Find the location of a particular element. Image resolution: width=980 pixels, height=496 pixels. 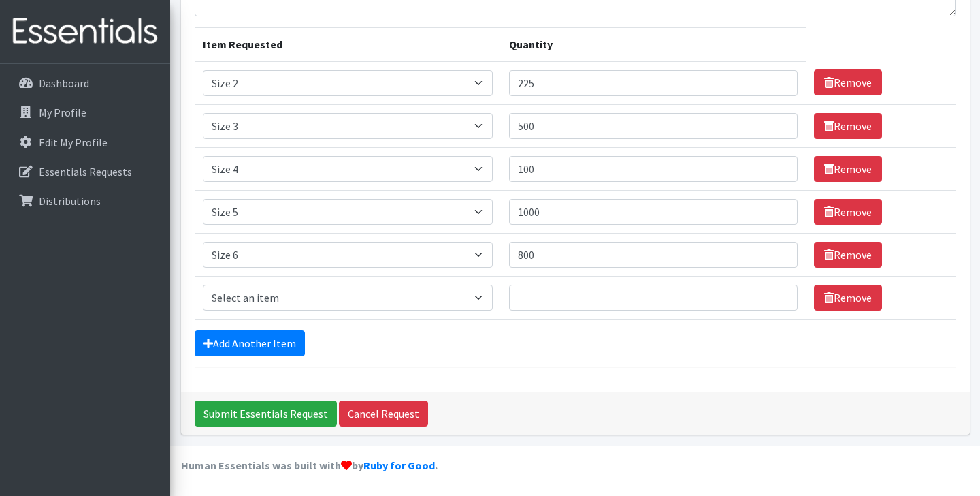

input: Submit Essentials Request is located at coordinates (265, 413).